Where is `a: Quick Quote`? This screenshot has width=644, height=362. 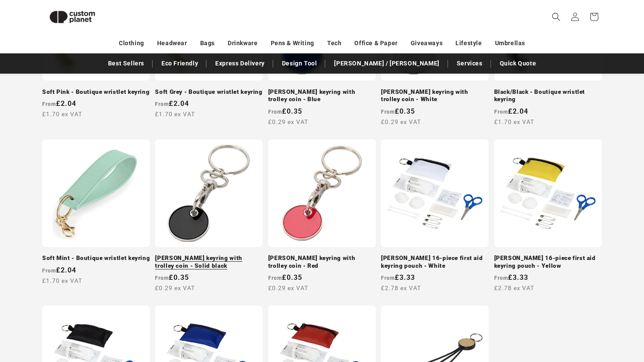 a: Quick Quote is located at coordinates (518, 63).